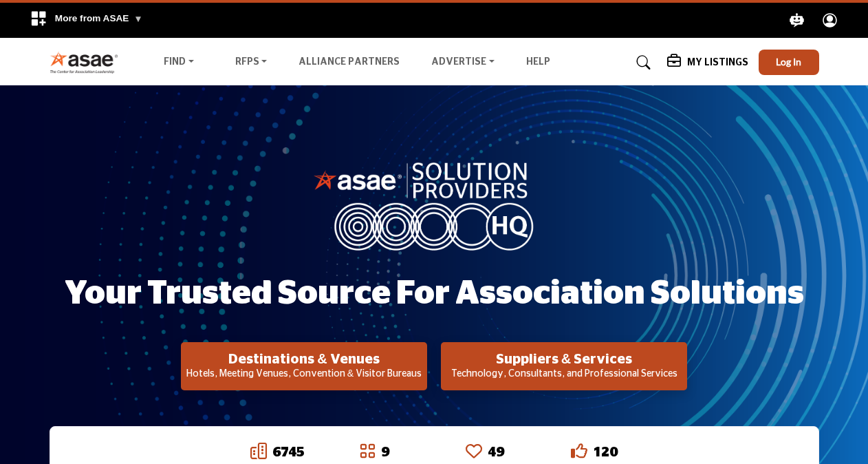  Describe the element at coordinates (385, 452) in the screenshot. I see `a: 9` at that location.